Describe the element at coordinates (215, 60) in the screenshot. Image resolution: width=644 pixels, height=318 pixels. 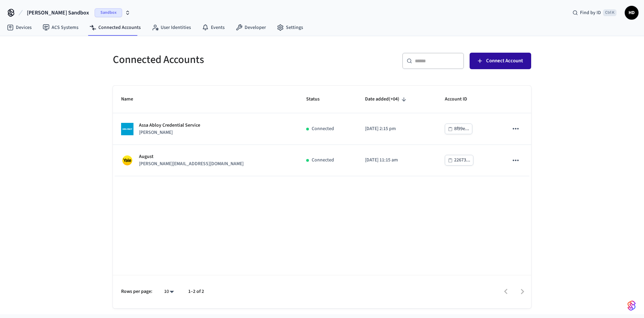
I see `h5: Connected Accounts` at that location.